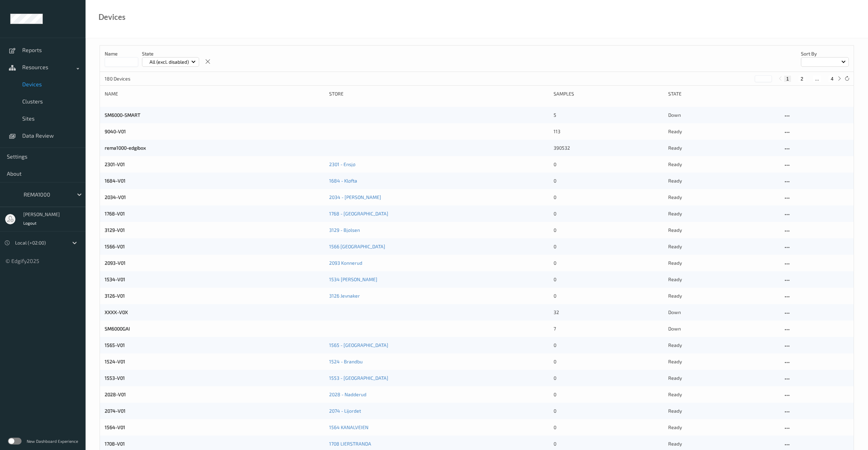  I want to click on button: 2, so click(802, 79).